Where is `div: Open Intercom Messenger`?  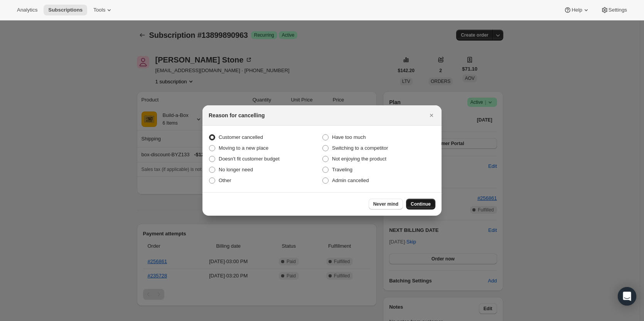
div: Open Intercom Messenger is located at coordinates (626, 295).